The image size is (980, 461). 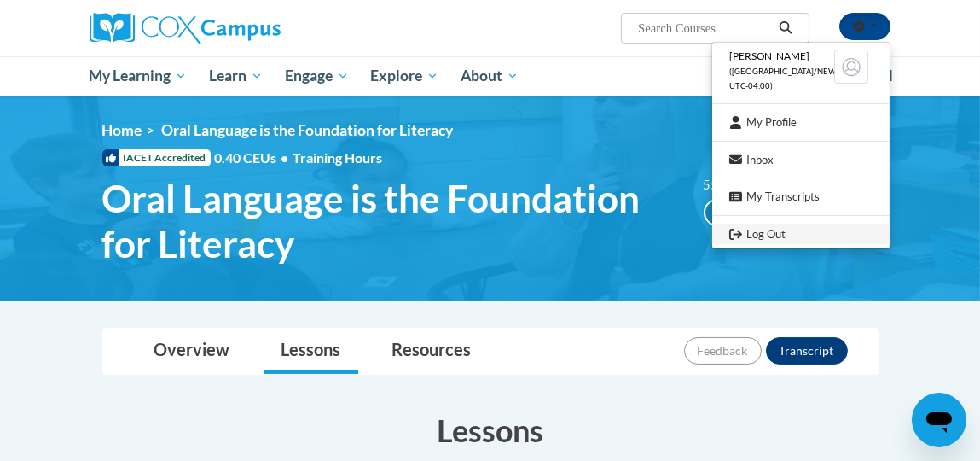 What do you see at coordinates (852, 67) in the screenshot?
I see `img: Learner Profile Avatar` at bounding box center [852, 67].